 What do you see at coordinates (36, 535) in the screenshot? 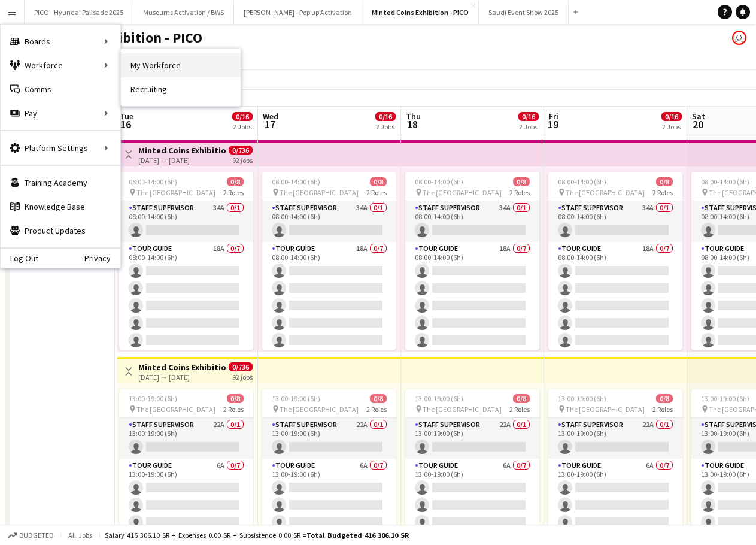
I see `span: Budgeted` at bounding box center [36, 535].